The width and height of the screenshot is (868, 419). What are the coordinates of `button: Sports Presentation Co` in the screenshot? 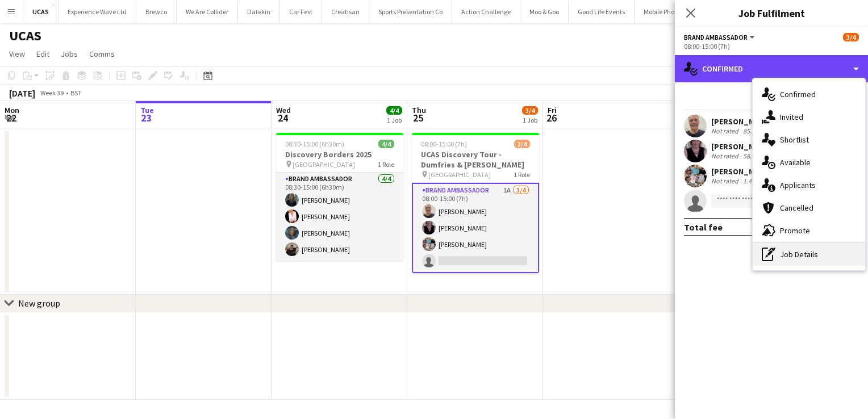 It's located at (411, 12).